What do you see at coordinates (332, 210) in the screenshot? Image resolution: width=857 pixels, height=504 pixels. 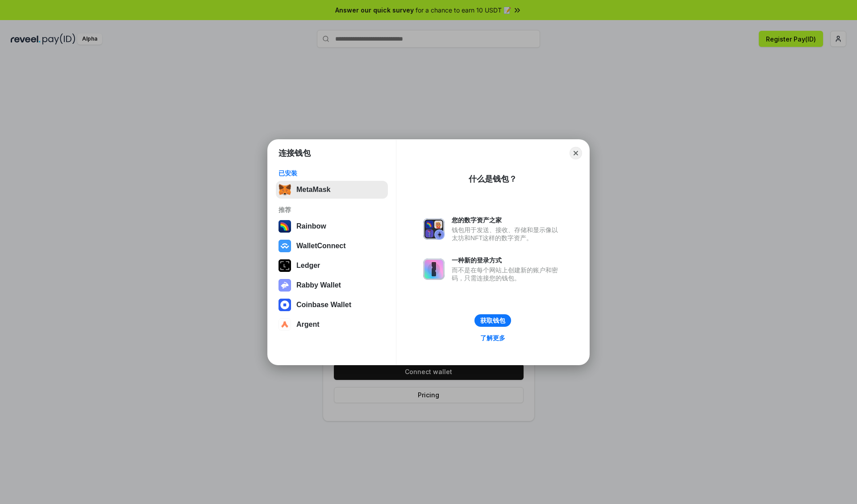 I see `div: 推荐` at bounding box center [332, 210].